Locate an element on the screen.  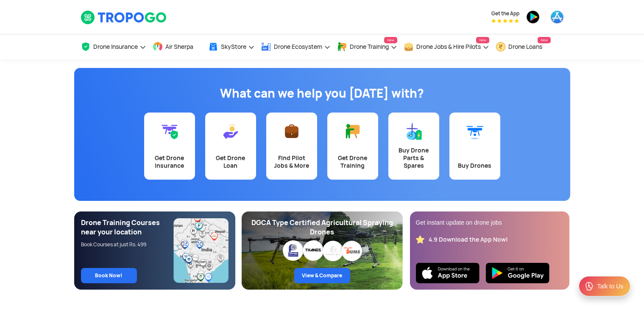
div: Talk to Us is located at coordinates (610, 286).